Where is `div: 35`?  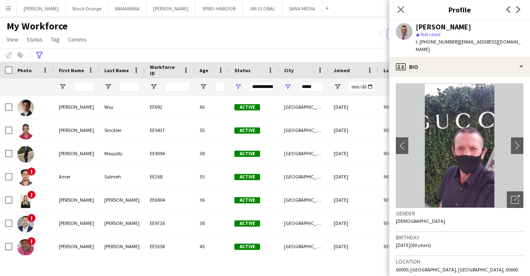
div: 35 is located at coordinates (212, 176).